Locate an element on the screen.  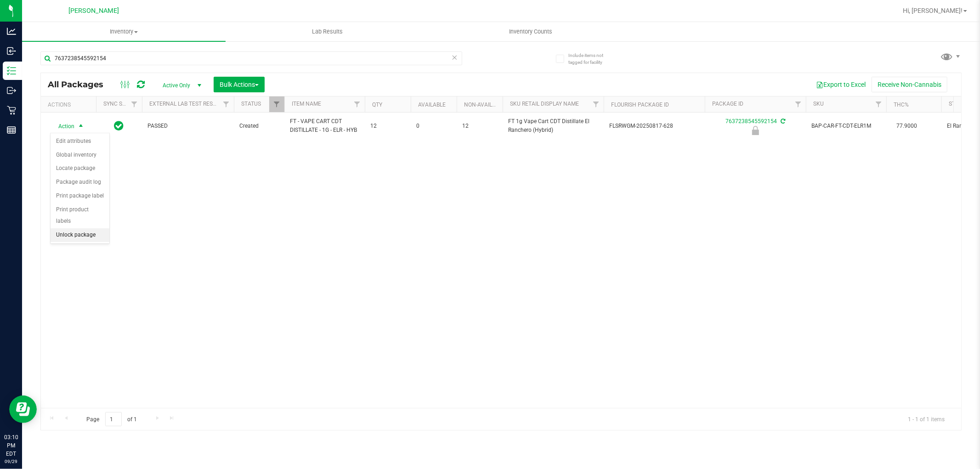
inline-svg: Retail is located at coordinates (11, 110).